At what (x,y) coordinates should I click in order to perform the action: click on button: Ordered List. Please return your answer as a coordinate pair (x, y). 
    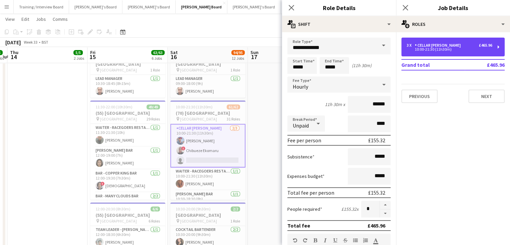
    Looking at the image, I should click on (366, 240).